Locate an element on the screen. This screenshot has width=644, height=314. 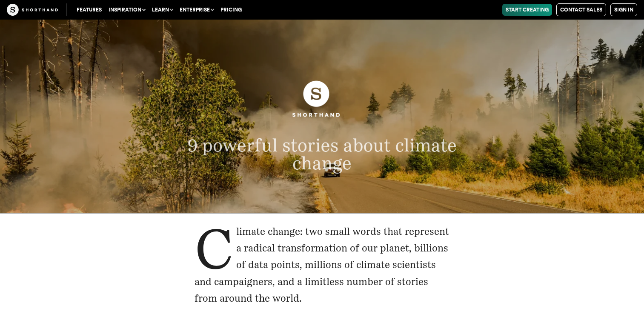
a: Sign in is located at coordinates (624, 10).